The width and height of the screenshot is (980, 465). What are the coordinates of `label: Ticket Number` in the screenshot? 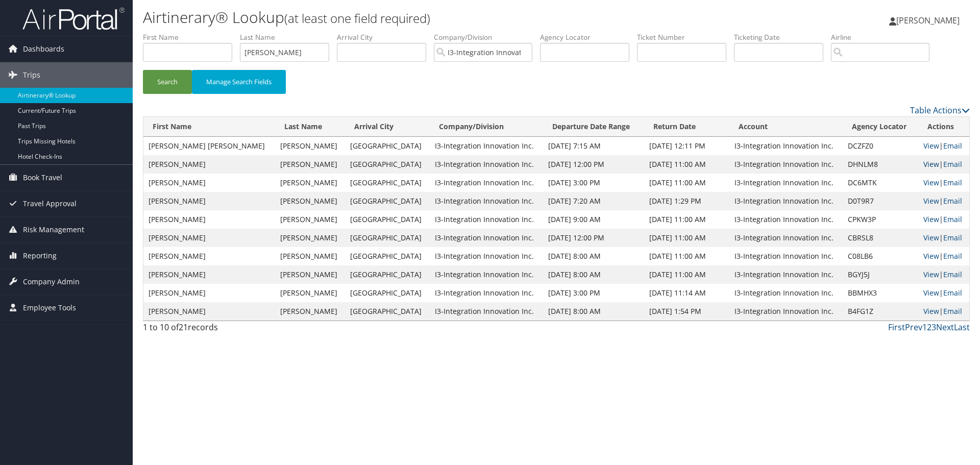 It's located at (685, 37).